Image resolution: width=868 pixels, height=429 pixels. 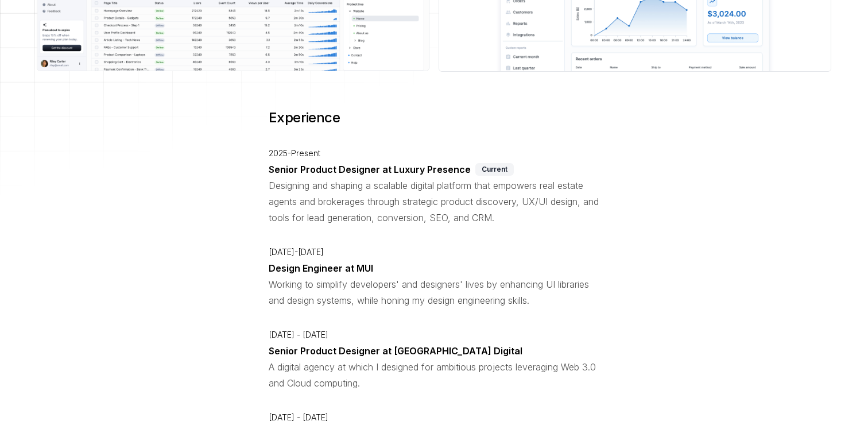 I want to click on a: Design Engineer at MUI, so click(x=434, y=268).